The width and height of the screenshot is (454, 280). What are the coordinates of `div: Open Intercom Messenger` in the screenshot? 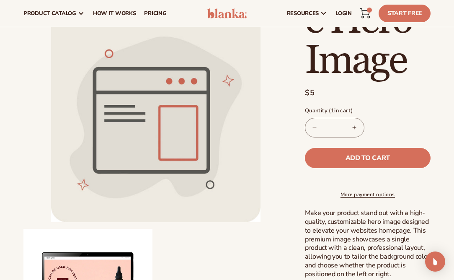 It's located at (435, 261).